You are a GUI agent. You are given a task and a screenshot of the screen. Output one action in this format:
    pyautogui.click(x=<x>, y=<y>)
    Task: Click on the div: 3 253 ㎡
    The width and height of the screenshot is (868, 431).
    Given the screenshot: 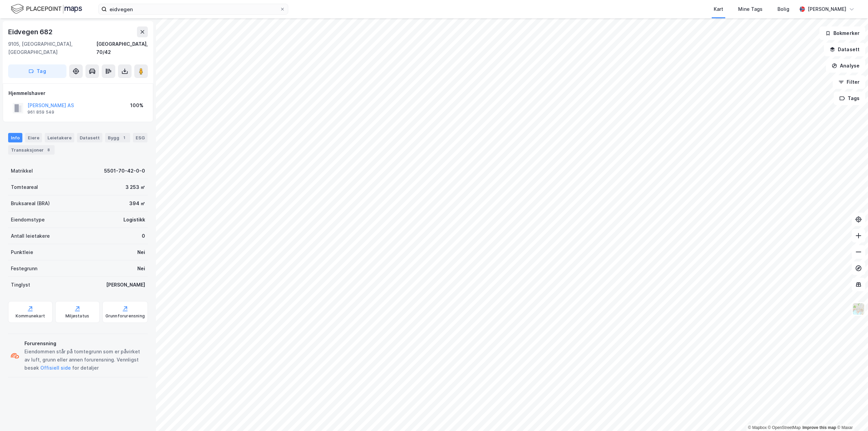 What is the action you would take?
    pyautogui.click(x=136, y=188)
    